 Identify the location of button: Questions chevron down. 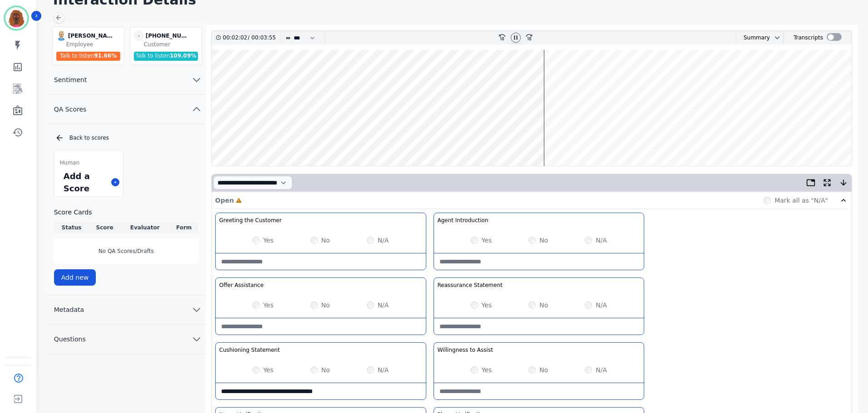
(126, 339).